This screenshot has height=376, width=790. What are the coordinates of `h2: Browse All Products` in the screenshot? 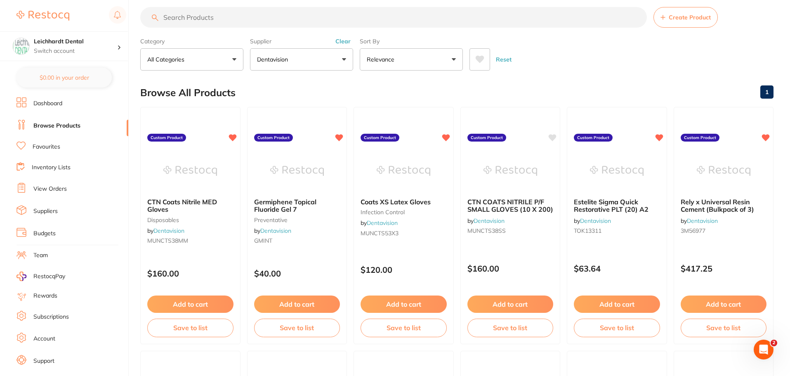 It's located at (188, 93).